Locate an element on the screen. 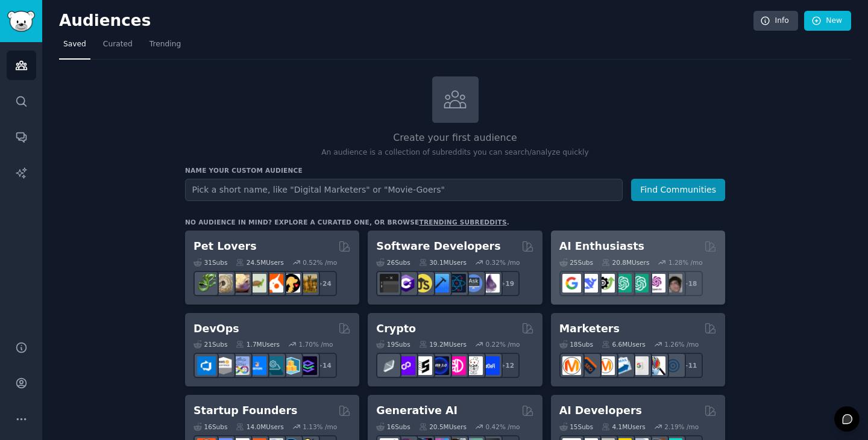 The height and width of the screenshot is (440, 868). img: AskMarketing is located at coordinates (605, 366).